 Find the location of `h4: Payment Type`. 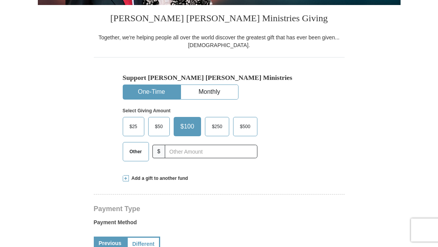

h4: Payment Type is located at coordinates (219, 209).